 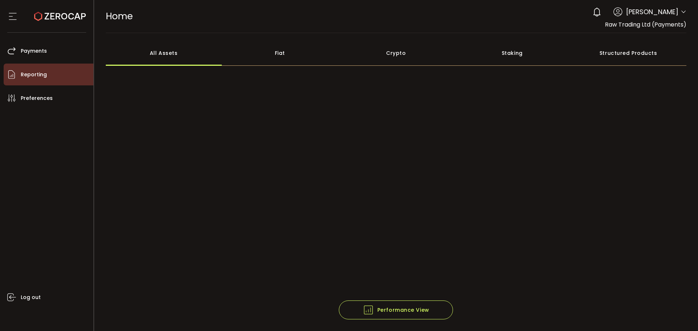 I want to click on button: Performance View, so click(x=396, y=310).